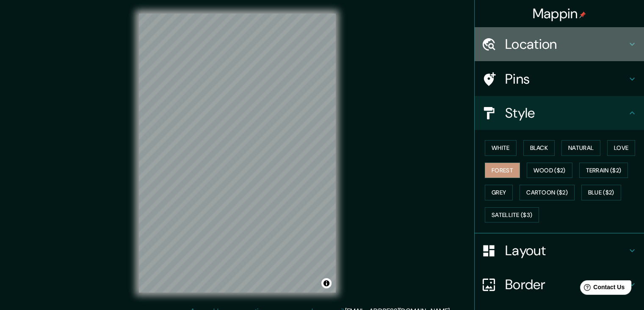 The width and height of the screenshot is (644, 310). I want to click on h4: Pins, so click(567, 78).